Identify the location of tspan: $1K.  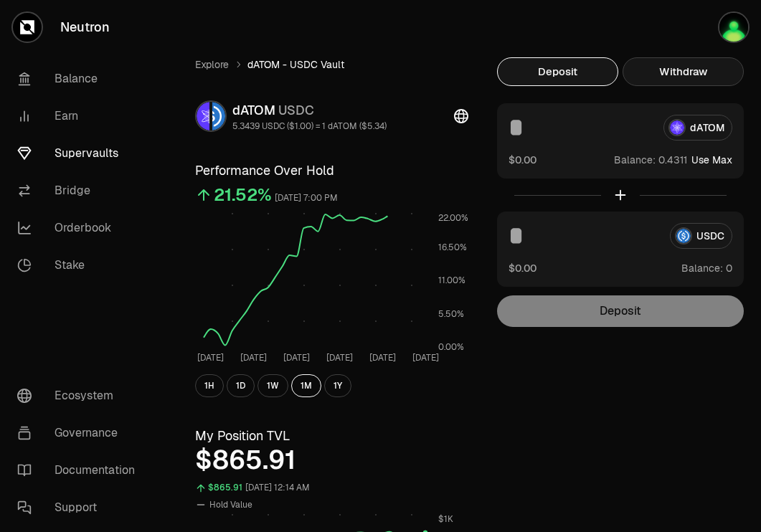
(445, 519).